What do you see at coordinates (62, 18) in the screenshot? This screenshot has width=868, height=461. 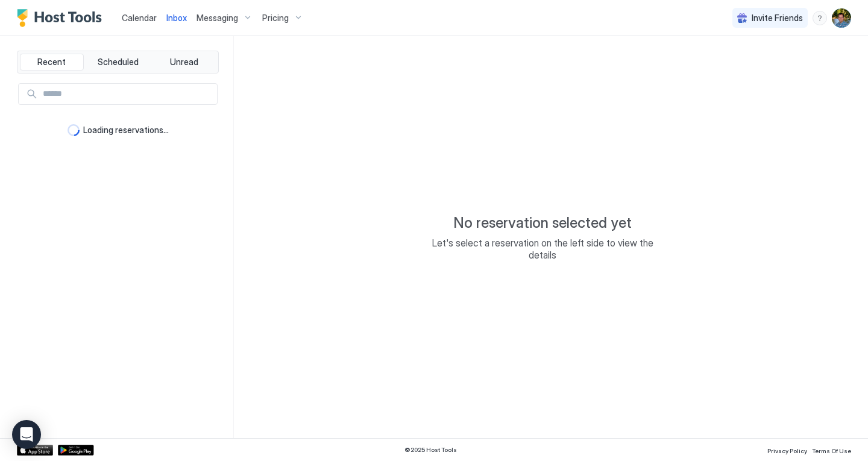 I see `div: Host Tools Logo` at bounding box center [62, 18].